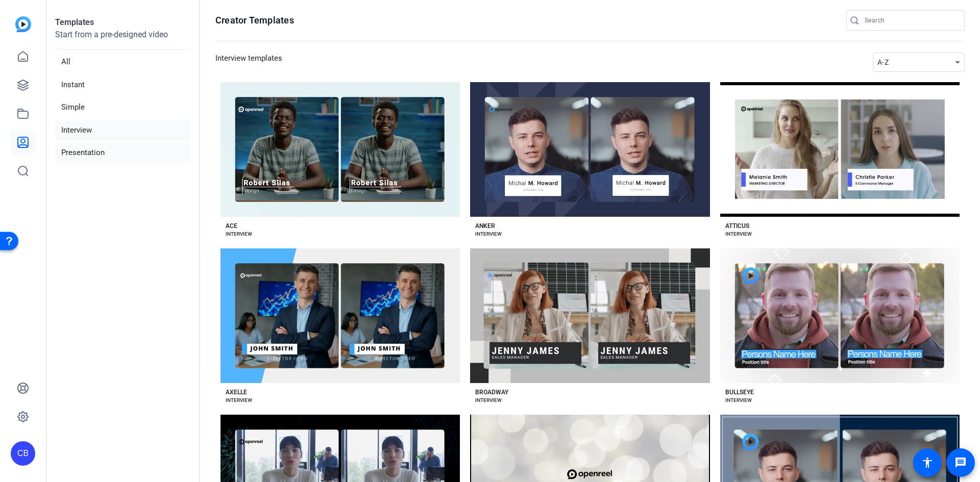 This screenshot has width=980, height=482. Describe the element at coordinates (123, 62) in the screenshot. I see `li: All` at that location.